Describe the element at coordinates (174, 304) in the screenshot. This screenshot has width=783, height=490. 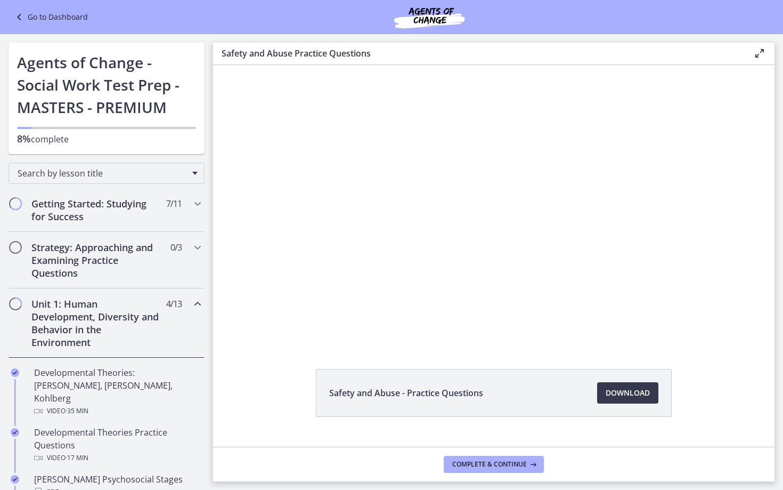
I see `span: 4 / 13` at that location.